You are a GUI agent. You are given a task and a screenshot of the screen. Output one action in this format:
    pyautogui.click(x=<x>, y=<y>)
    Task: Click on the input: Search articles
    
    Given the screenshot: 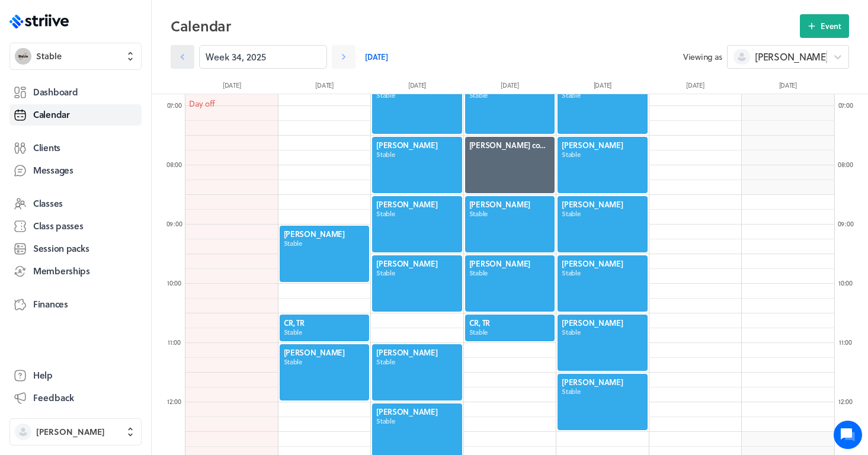 What is the action you would take?
    pyautogui.click(x=123, y=216)
    